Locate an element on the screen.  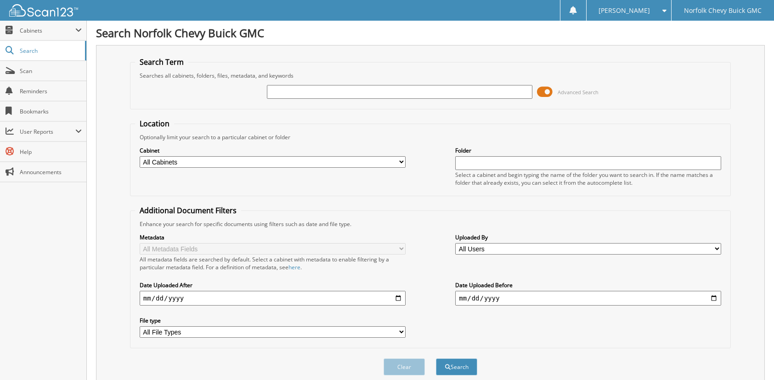
input: start is located at coordinates (273, 298).